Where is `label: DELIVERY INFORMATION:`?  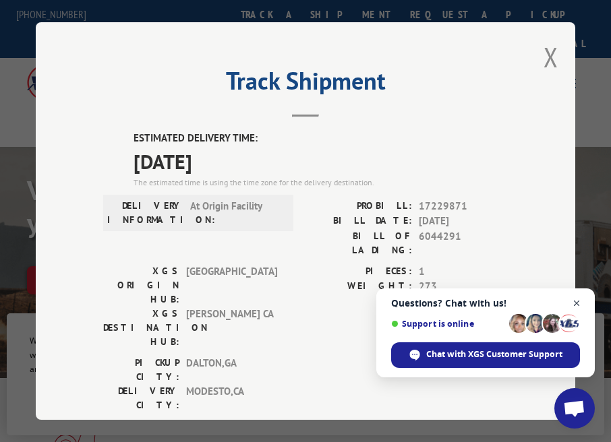 label: DELIVERY INFORMATION: is located at coordinates (145, 212).